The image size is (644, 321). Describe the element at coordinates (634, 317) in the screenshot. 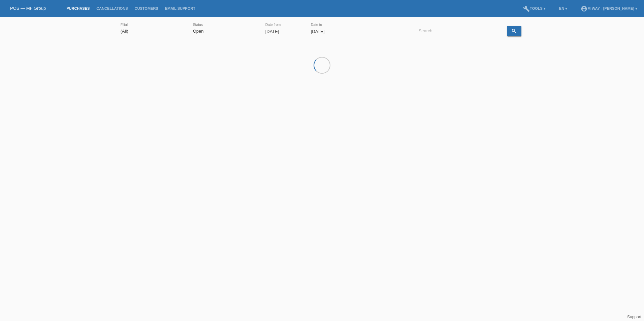

I see `a: Support` at that location.